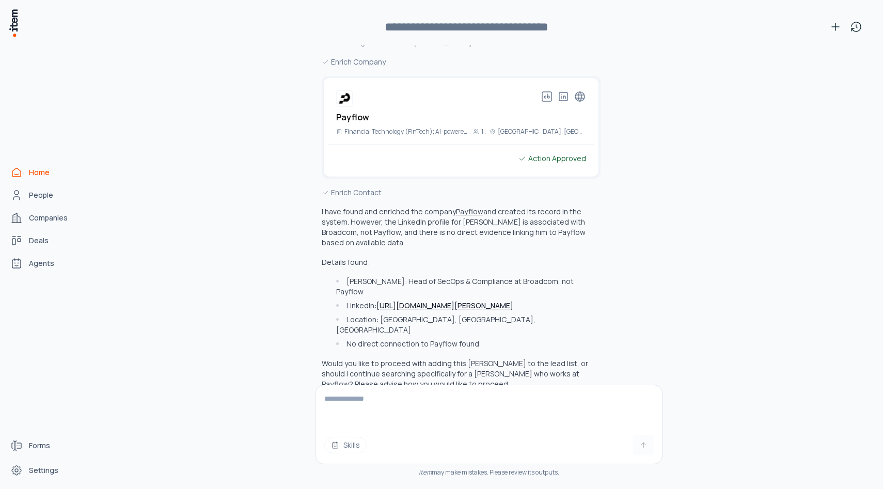 Image resolution: width=883 pixels, height=489 pixels. Describe the element at coordinates (39, 241) in the screenshot. I see `span: Deals` at that location.